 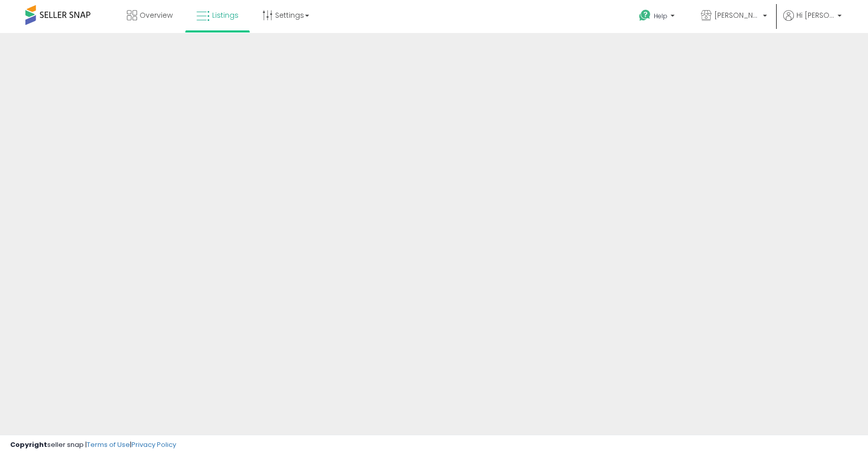 I want to click on div: seller snap | |, so click(x=93, y=445).